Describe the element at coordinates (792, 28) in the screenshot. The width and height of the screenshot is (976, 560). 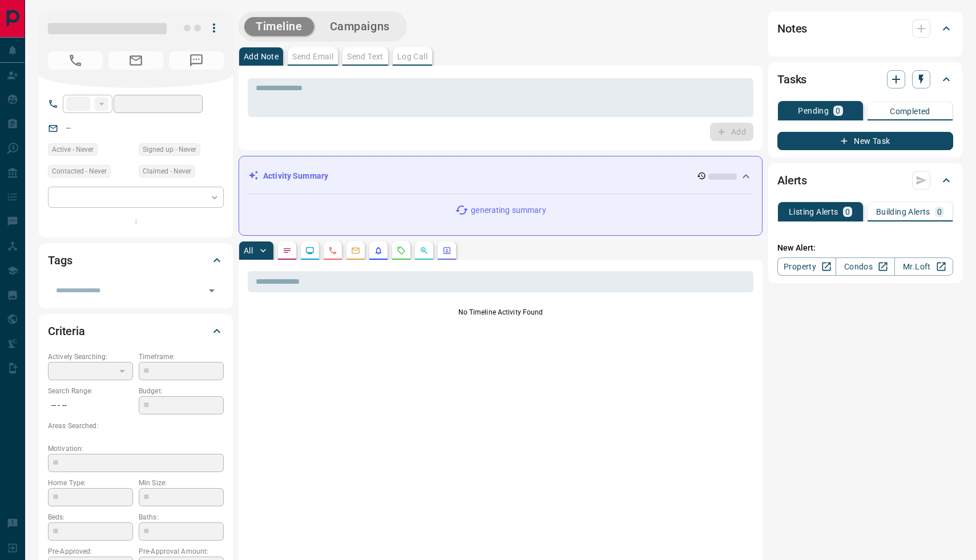
I see `h2: Notes` at that location.